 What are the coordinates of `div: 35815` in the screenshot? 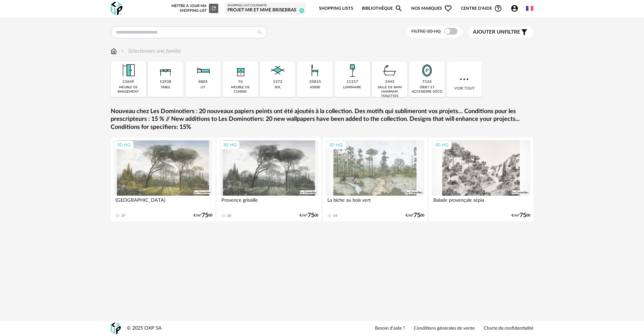 It's located at (315, 82).